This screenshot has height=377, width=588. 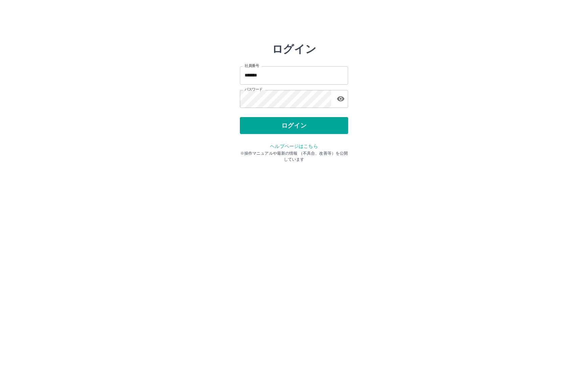 I want to click on p: ※操作マニュアルや最新の情報 （不具合、改善等）を公開しています, so click(x=294, y=156).